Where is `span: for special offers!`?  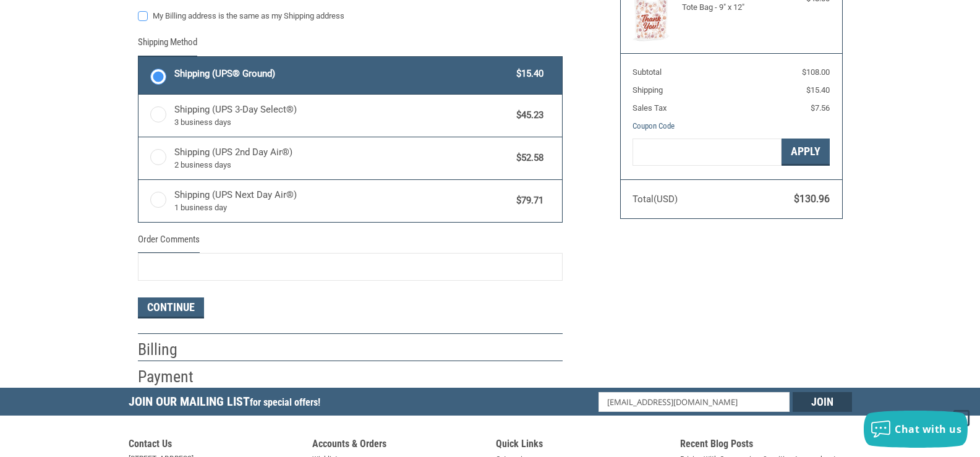
span: for special offers! is located at coordinates (285, 401).